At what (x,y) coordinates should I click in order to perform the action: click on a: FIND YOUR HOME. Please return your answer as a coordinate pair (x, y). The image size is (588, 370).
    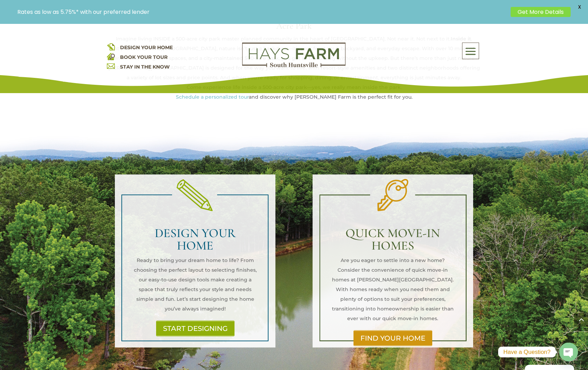
    Looking at the image, I should click on (392, 339).